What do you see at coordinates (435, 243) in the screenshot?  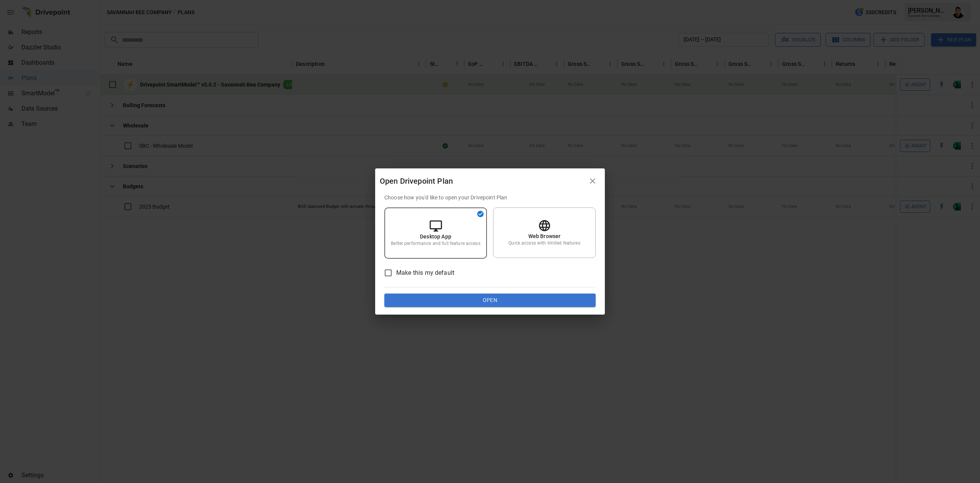 I see `p: Better performance and full feature access` at bounding box center [435, 243].